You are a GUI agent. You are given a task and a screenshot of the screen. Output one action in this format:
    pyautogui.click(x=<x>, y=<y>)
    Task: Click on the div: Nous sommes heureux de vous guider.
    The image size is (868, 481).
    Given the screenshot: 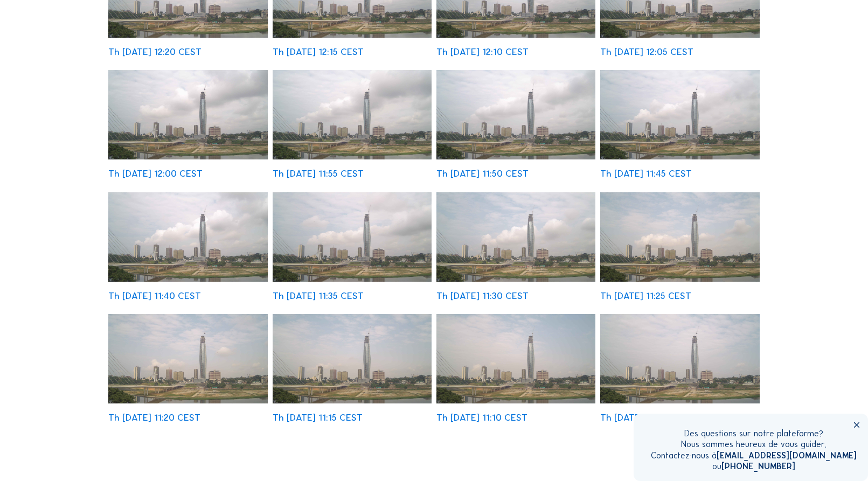 What is the action you would take?
    pyautogui.click(x=754, y=444)
    